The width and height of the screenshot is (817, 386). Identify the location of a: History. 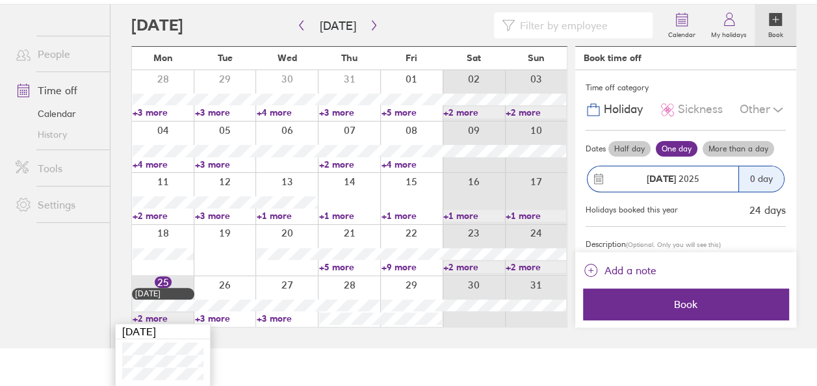
(57, 135).